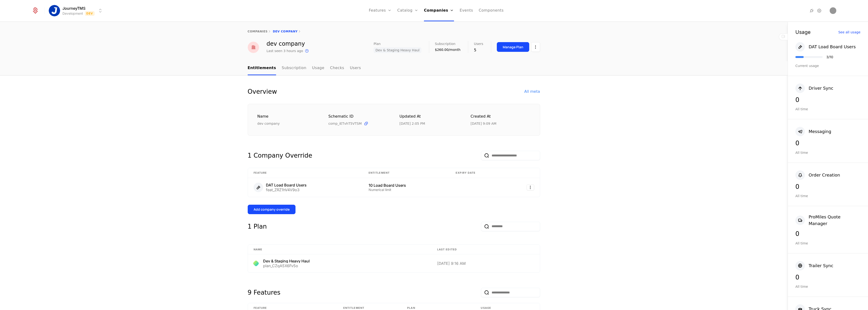  What do you see at coordinates (262, 91) in the screenshot?
I see `div: Overview` at bounding box center [262, 91].